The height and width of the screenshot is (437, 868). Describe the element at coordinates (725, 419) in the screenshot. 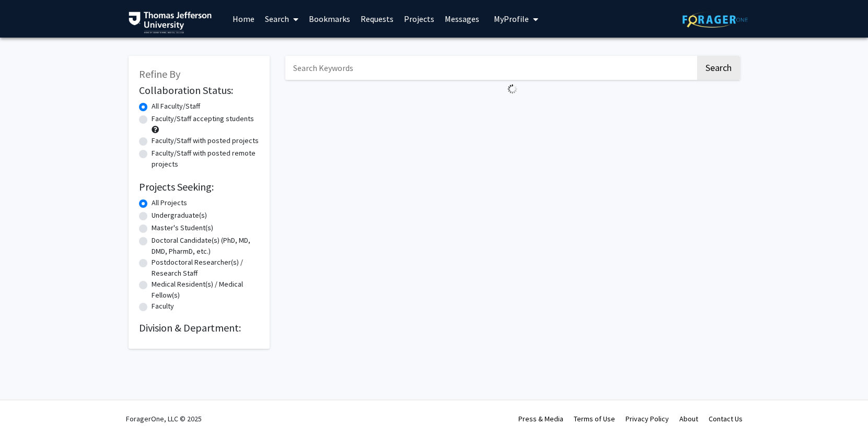

I see `a: Contact Us` at that location.